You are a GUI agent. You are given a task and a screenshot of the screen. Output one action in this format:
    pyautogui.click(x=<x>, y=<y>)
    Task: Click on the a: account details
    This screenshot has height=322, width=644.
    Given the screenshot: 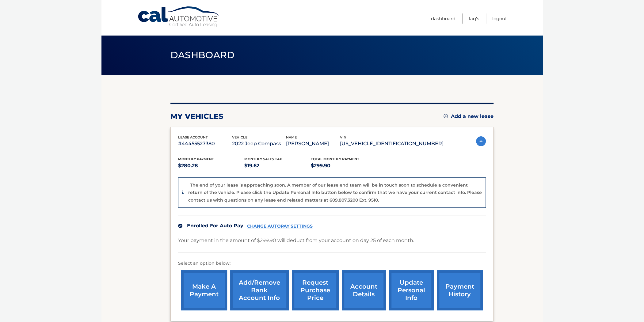 What is the action you would take?
    pyautogui.click(x=364, y=290)
    